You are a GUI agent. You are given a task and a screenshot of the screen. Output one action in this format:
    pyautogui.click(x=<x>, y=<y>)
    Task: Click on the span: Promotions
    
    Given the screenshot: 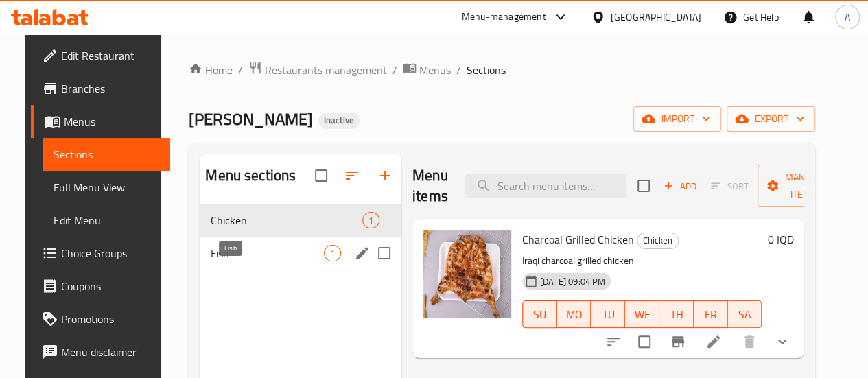 What is the action you would take?
    pyautogui.click(x=110, y=319)
    